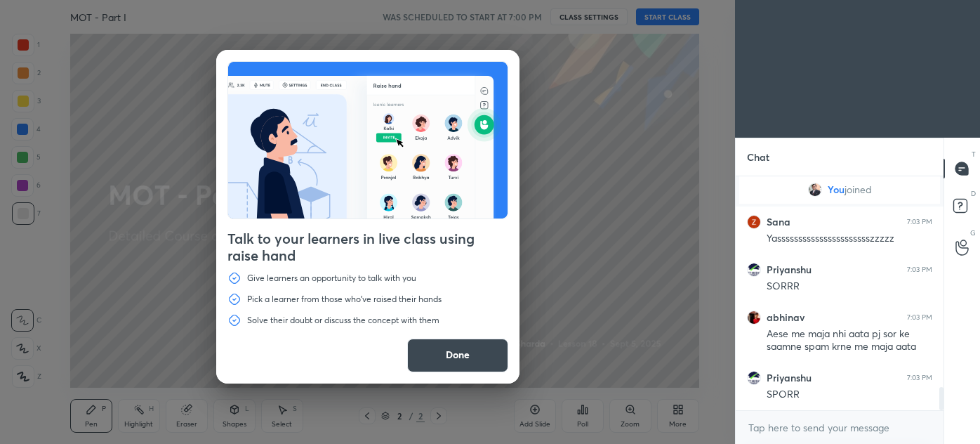 The height and width of the screenshot is (444, 980). What do you see at coordinates (368, 139) in the screenshot?
I see `img: preRahAdop.42c3ea74.svg` at bounding box center [368, 139].